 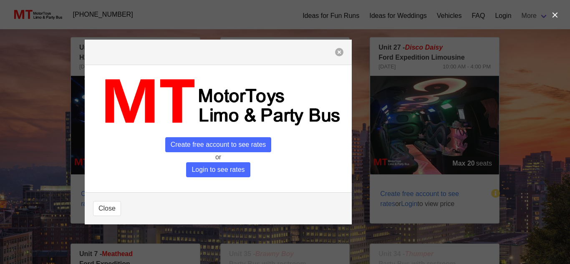 What do you see at coordinates (107, 209) in the screenshot?
I see `span: Close` at bounding box center [107, 209].